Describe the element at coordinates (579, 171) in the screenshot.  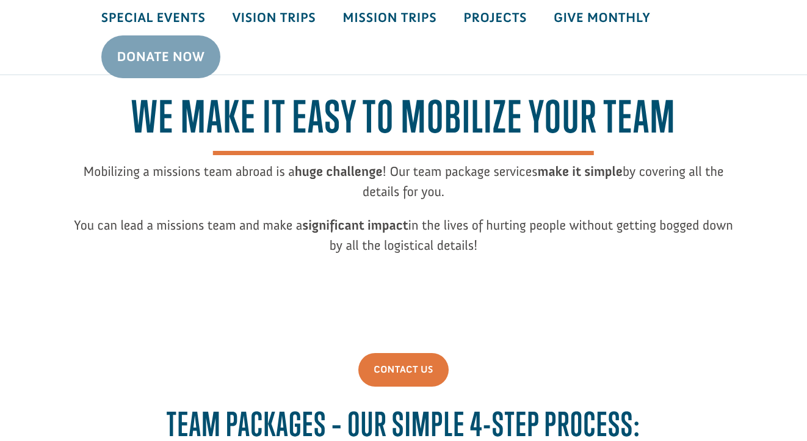
I see `strong: make it simple` at that location.